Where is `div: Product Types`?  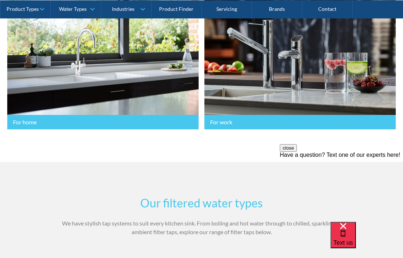 div: Product Types is located at coordinates (22, 9).